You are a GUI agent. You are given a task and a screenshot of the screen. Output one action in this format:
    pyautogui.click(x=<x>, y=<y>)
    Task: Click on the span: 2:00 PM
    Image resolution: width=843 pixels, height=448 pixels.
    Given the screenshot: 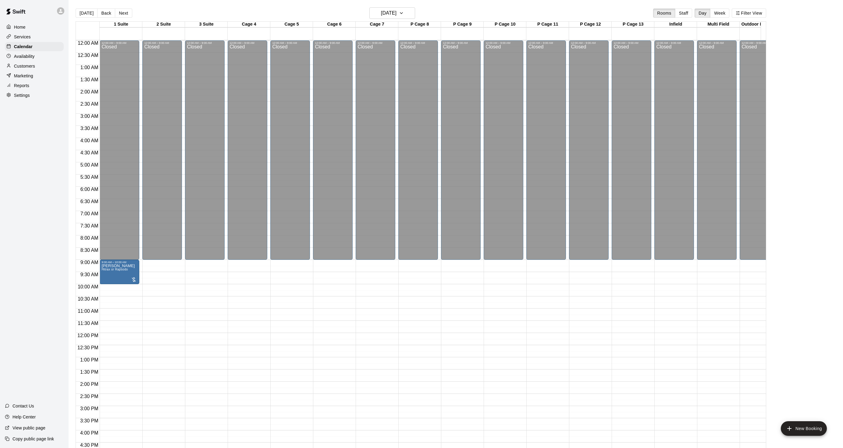 What is the action you would take?
    pyautogui.click(x=89, y=384)
    